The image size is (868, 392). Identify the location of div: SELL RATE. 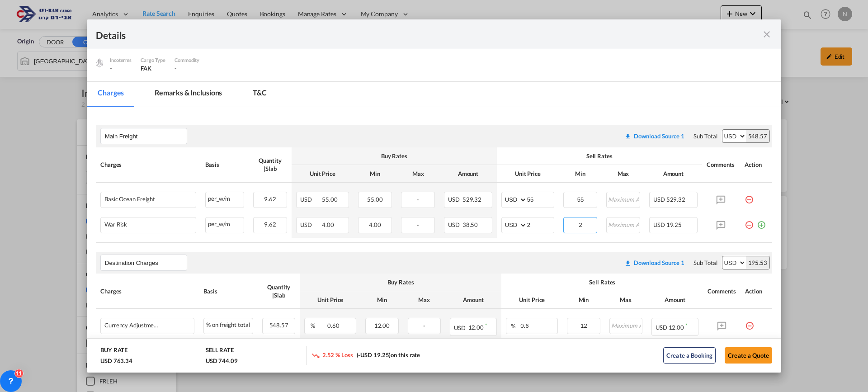
(219, 351).